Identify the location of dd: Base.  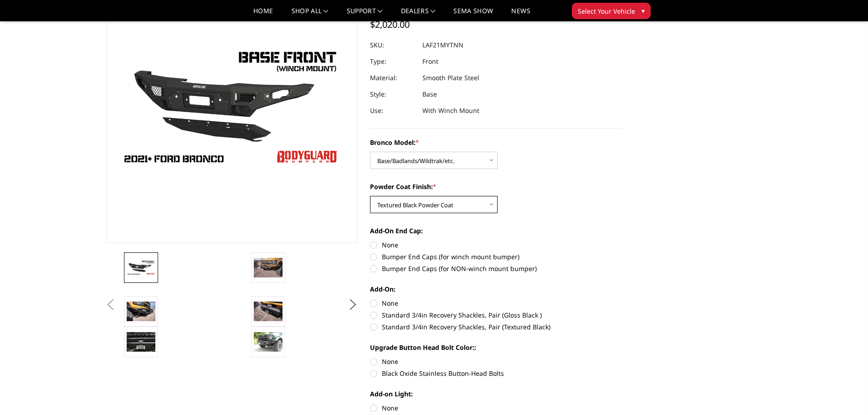
(430, 94).